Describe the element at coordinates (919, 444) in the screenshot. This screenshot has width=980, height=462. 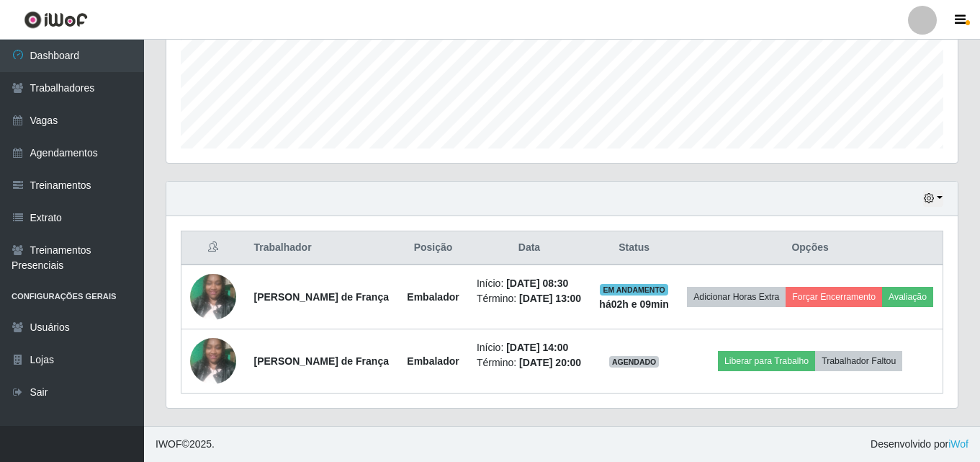
I see `span: Desenvolvido por` at that location.